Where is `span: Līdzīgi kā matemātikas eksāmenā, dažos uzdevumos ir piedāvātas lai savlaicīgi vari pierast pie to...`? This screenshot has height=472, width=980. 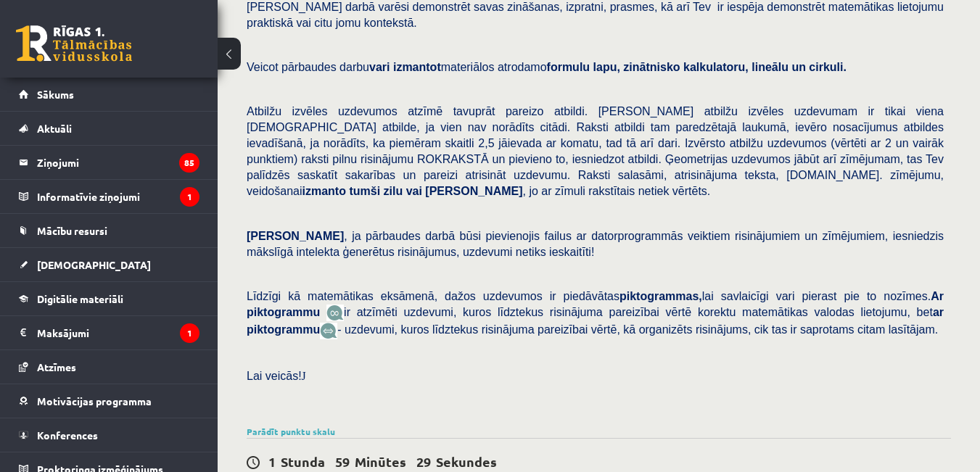 span: Līdzīgi kā matemātikas eksāmenā, dažos uzdevumos ir piedāvātas lai savlaicīgi vari pierast pie to... is located at coordinates (595, 304).